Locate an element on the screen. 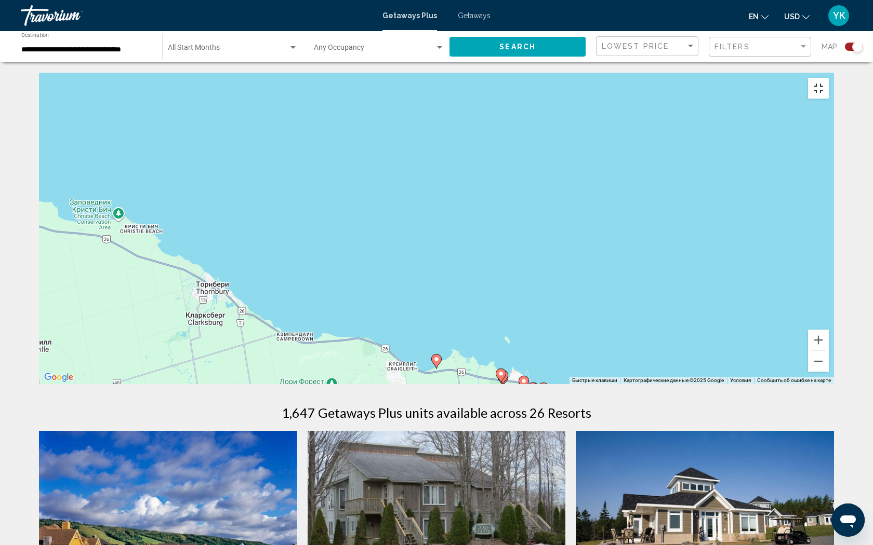 The image size is (873, 545). a: Getaways Plus is located at coordinates (409, 16).